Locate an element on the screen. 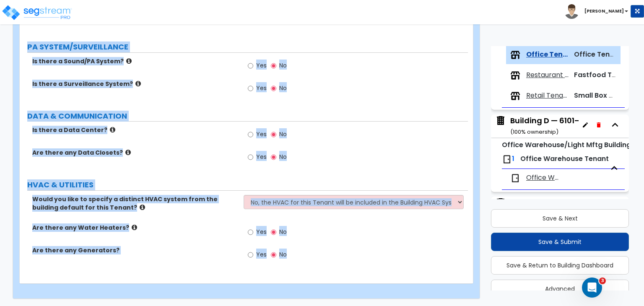  button: Save & Return to Building Dashboard is located at coordinates (560, 265).